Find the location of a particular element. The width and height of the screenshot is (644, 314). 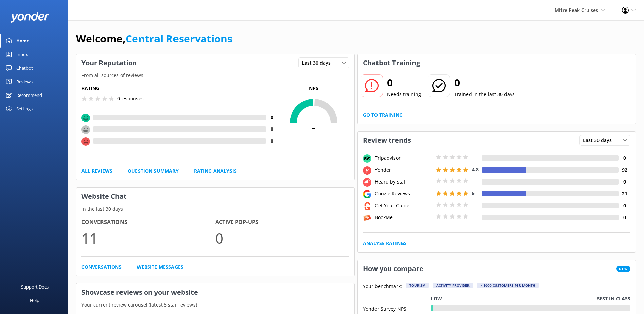

span: New is located at coordinates (623, 269).